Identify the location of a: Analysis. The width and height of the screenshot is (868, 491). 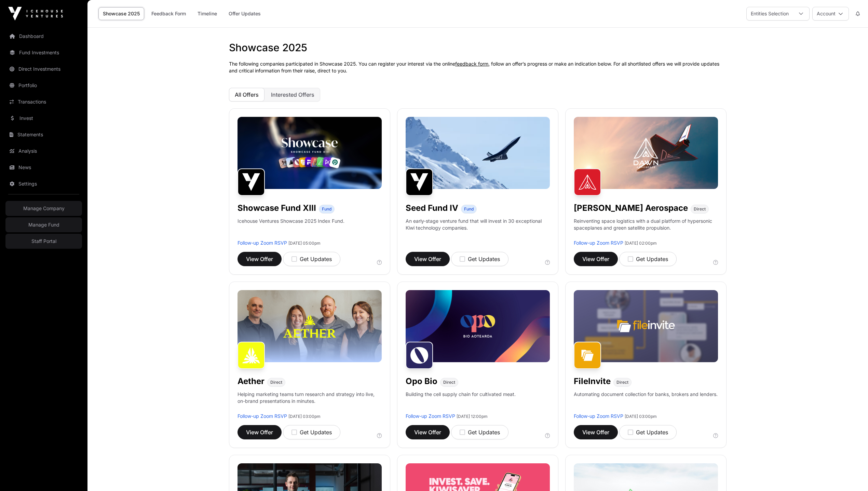
(44, 151).